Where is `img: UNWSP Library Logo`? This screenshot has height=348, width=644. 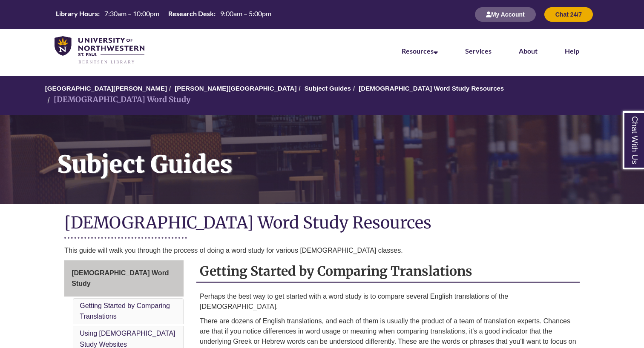
img: UNWSP Library Logo is located at coordinates (99, 50).